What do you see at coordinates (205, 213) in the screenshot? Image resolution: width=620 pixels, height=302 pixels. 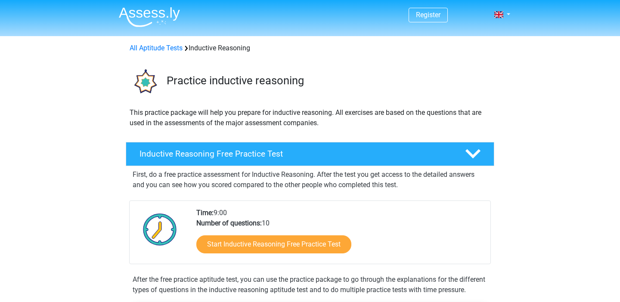 I see `b: Time:` at bounding box center [205, 213].